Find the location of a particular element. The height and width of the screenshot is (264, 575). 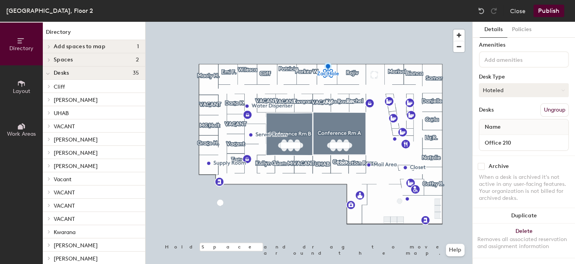

img: Undo is located at coordinates (481, 11).